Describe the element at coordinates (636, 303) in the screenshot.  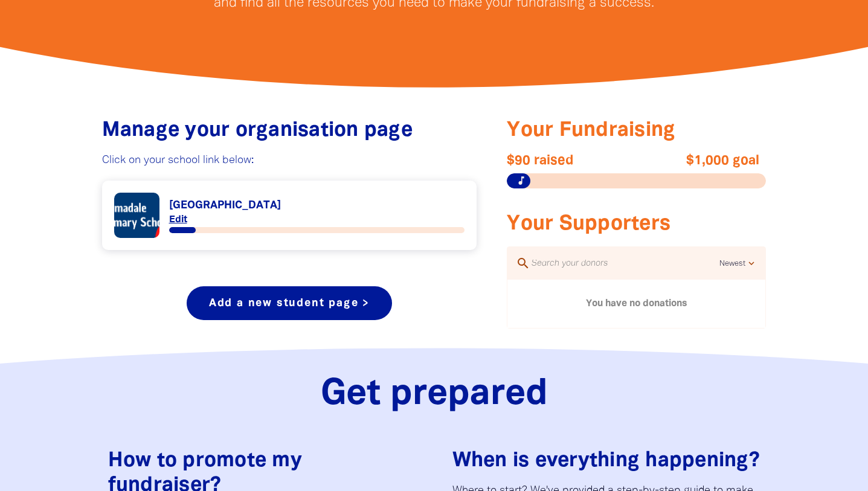
I see `div: You have no donations` at that location.